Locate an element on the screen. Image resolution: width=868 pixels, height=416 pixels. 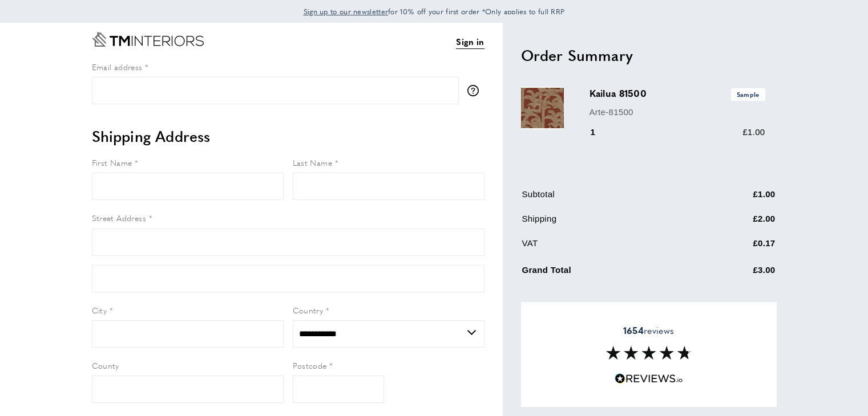
button: More information is located at coordinates (476, 90).